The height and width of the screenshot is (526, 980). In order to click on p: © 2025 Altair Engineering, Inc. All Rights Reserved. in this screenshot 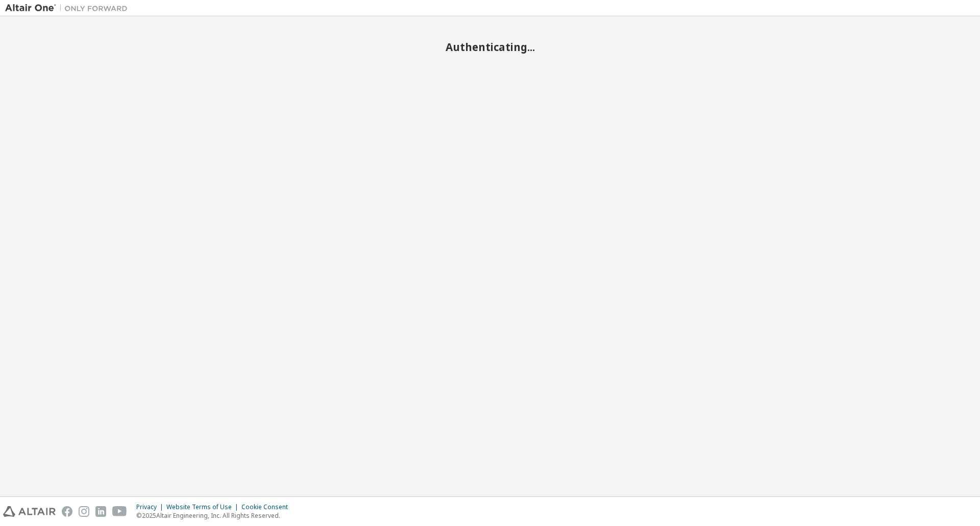, I will do `click(215, 515)`.